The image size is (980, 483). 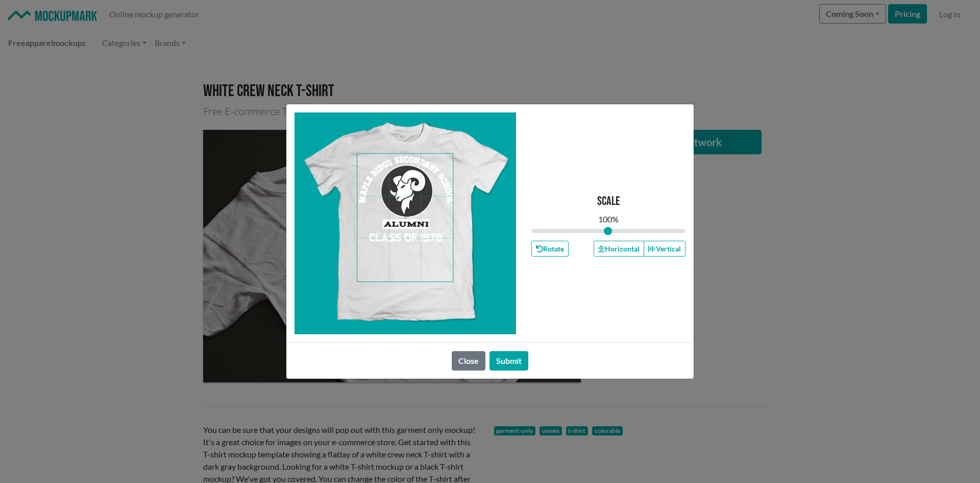 What do you see at coordinates (469, 360) in the screenshot?
I see `button: Close` at bounding box center [469, 360].